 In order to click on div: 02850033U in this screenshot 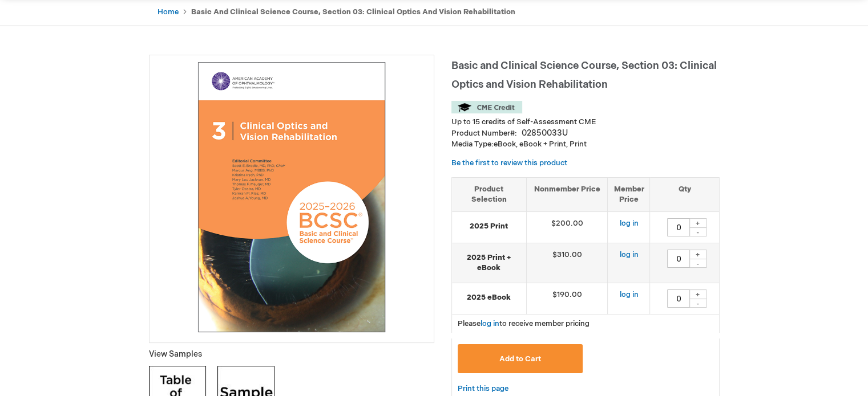, I will do `click(544, 133)`.